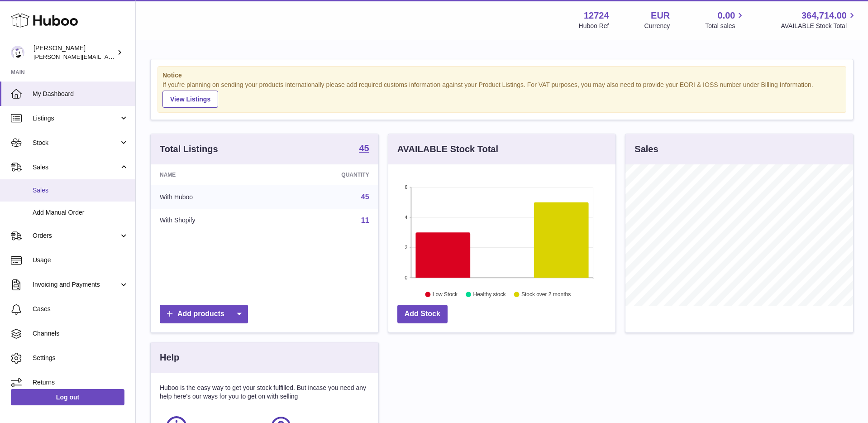 The height and width of the screenshot is (423, 868). I want to click on span: Settings, so click(80, 358).